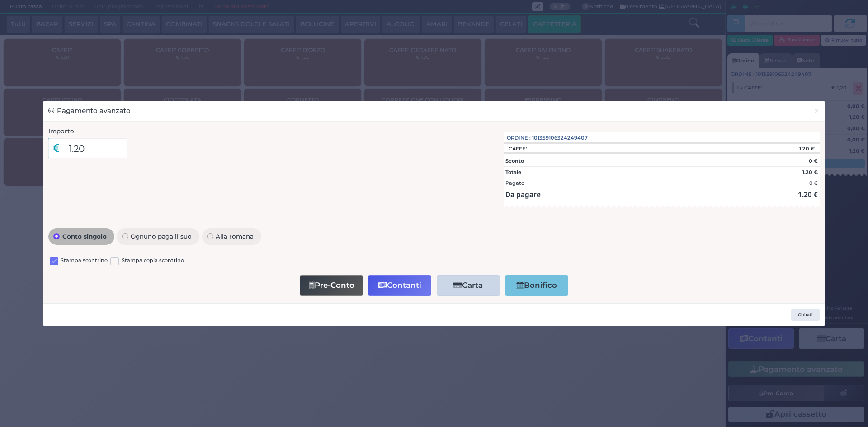 The height and width of the screenshot is (427, 868). What do you see at coordinates (519, 138) in the screenshot?
I see `span: Ordine :` at bounding box center [519, 138].